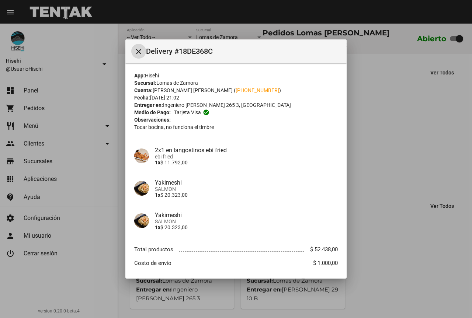 Image resolution: width=472 pixels, height=318 pixels. I want to click on strong: App:, so click(139, 76).